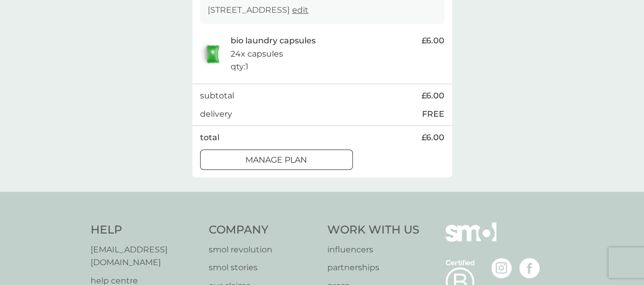 The width and height of the screenshot is (644, 285). What do you see at coordinates (217, 96) in the screenshot?
I see `p: subtotal` at bounding box center [217, 96].